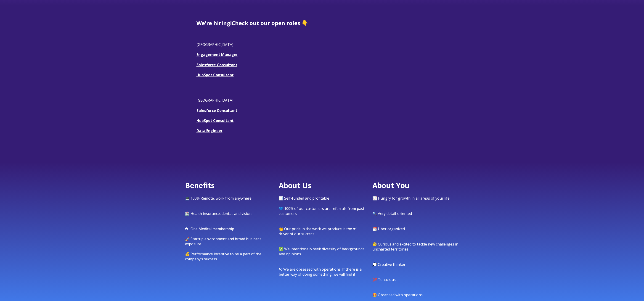 The image size is (644, 301). What do you see at coordinates (200, 185) in the screenshot?
I see `span: Benefits` at bounding box center [200, 185].